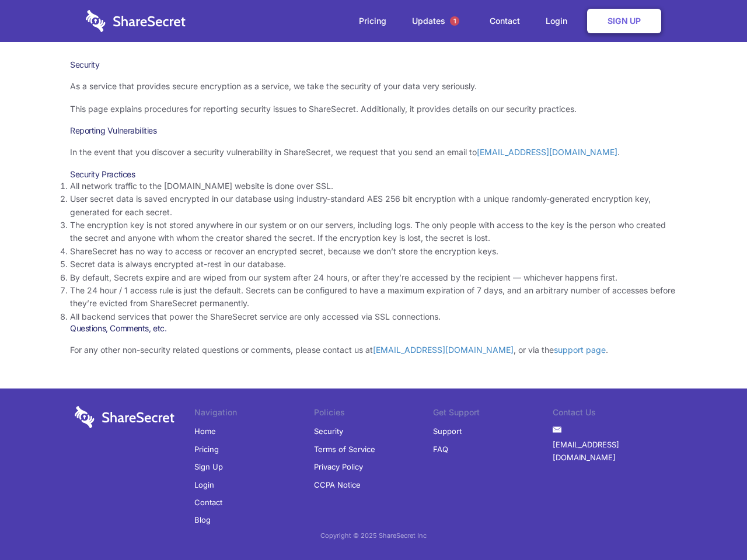  Describe the element at coordinates (337, 485) in the screenshot. I see `a: CCPA Notice` at that location.